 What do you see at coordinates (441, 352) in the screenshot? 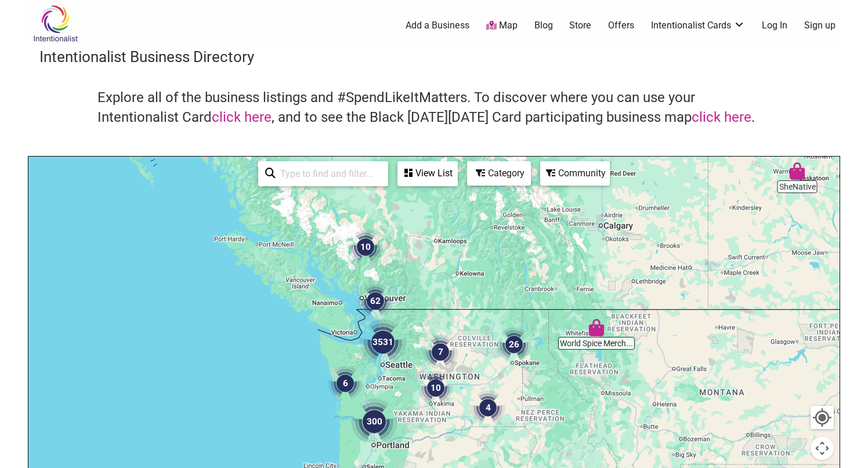
I see `div: 7` at bounding box center [441, 352].